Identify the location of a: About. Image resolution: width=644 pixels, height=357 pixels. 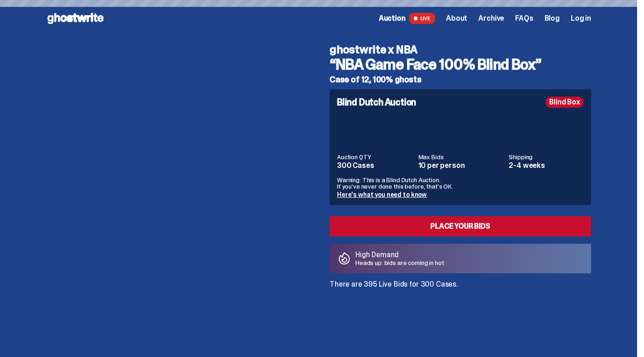
(457, 19).